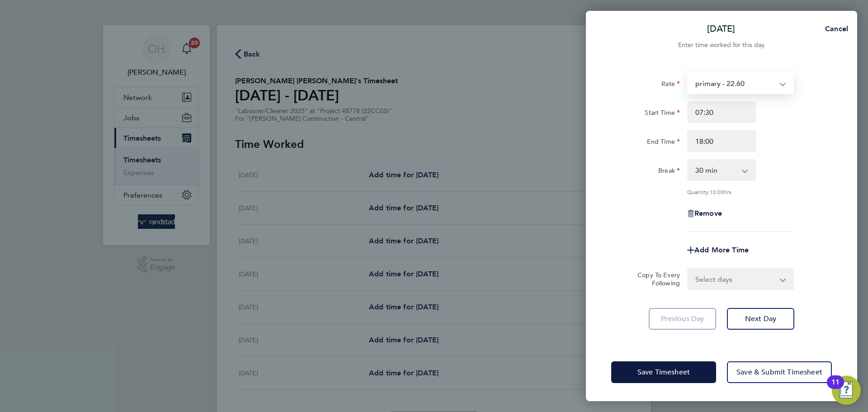 This screenshot has width=868, height=412. What do you see at coordinates (760, 319) in the screenshot?
I see `span: Next Day` at bounding box center [760, 319].